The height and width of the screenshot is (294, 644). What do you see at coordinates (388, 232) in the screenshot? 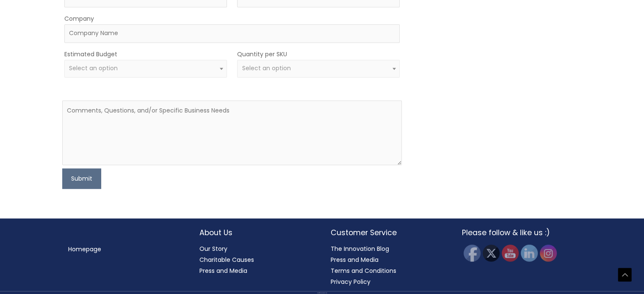
I see `h2: Customer Service` at bounding box center [388, 232].